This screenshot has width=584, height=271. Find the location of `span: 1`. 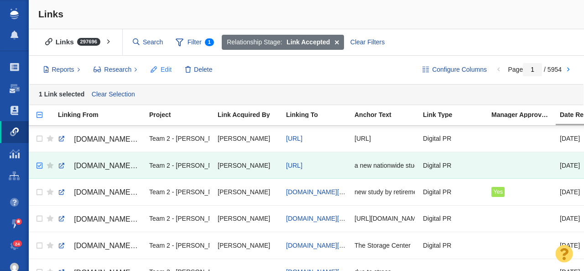

span: 1 is located at coordinates (209, 42).